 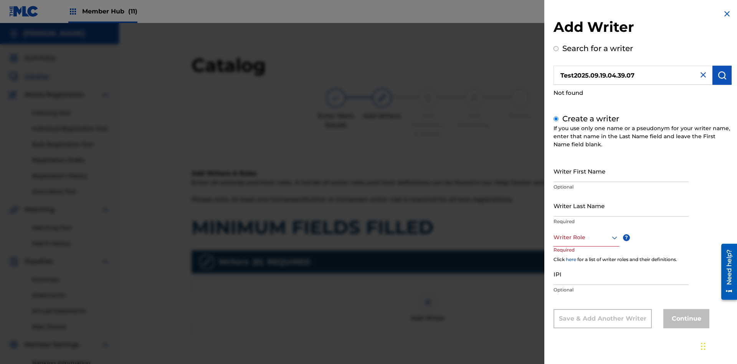 I want to click on label: Search for a writer, so click(x=598, y=48).